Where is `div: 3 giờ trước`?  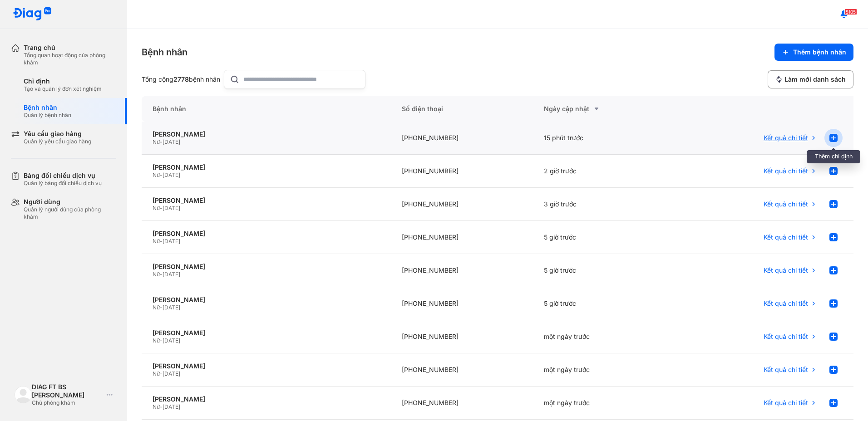 div: 3 giờ trước is located at coordinates (604, 204).